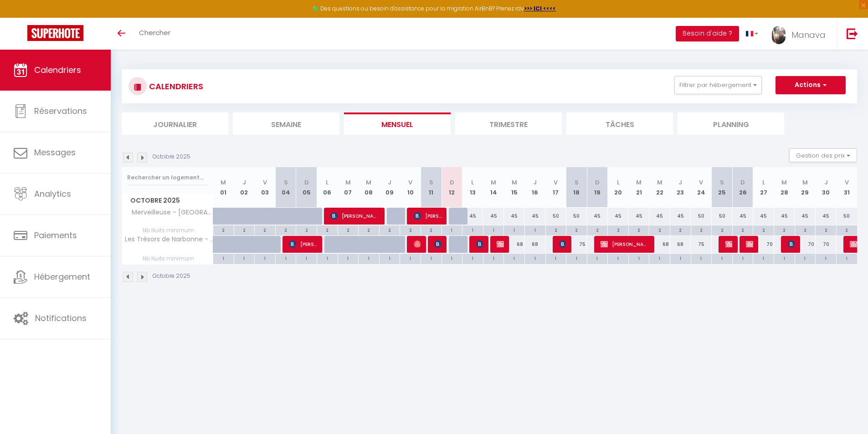 This screenshot has width=868, height=434. I want to click on th: 25, so click(722, 187).